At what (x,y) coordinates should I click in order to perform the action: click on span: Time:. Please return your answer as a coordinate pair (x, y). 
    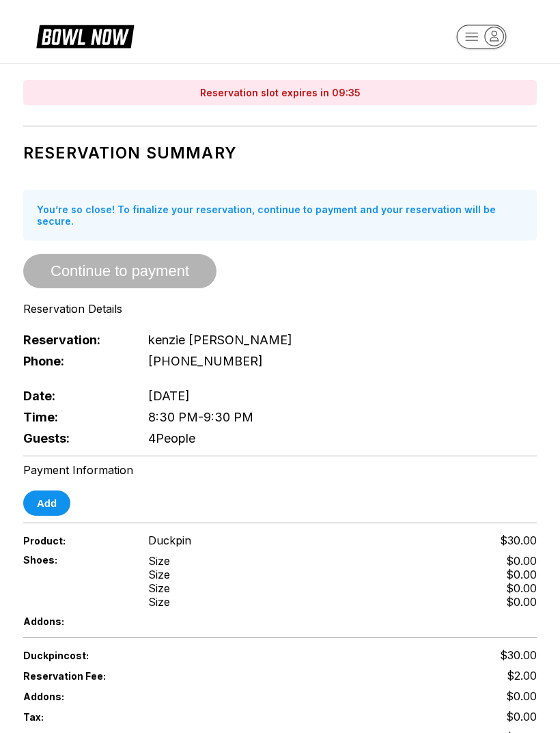
    Looking at the image, I should click on (74, 416).